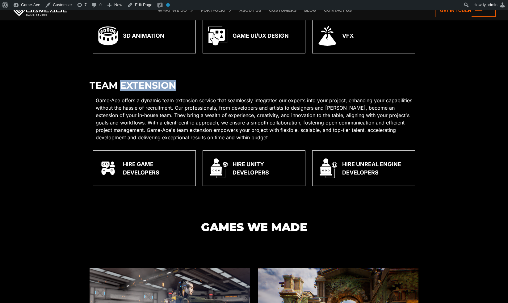  Describe the element at coordinates (254, 85) in the screenshot. I see `h2: Team Extension` at that location.